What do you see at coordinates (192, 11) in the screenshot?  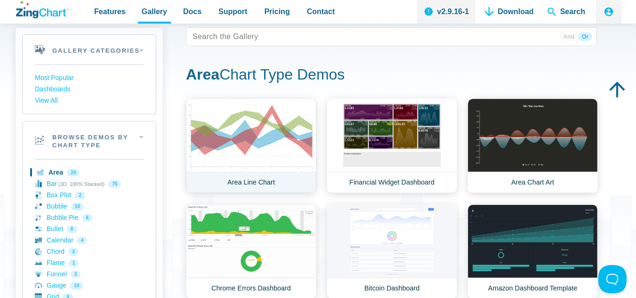 I see `span: Docs` at bounding box center [192, 11].